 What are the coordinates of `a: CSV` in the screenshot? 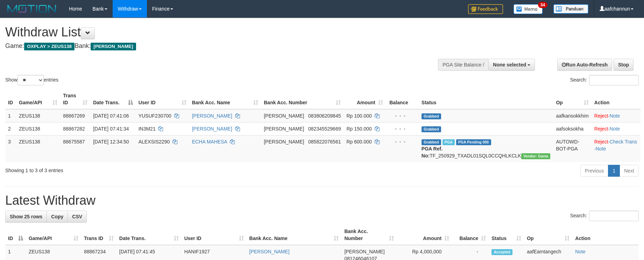 It's located at (77, 217).